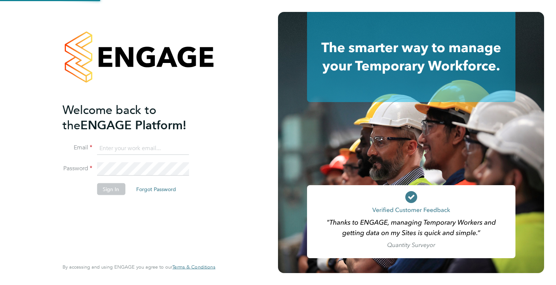 This screenshot has height=285, width=556. I want to click on button: Forgot Password, so click(156, 189).